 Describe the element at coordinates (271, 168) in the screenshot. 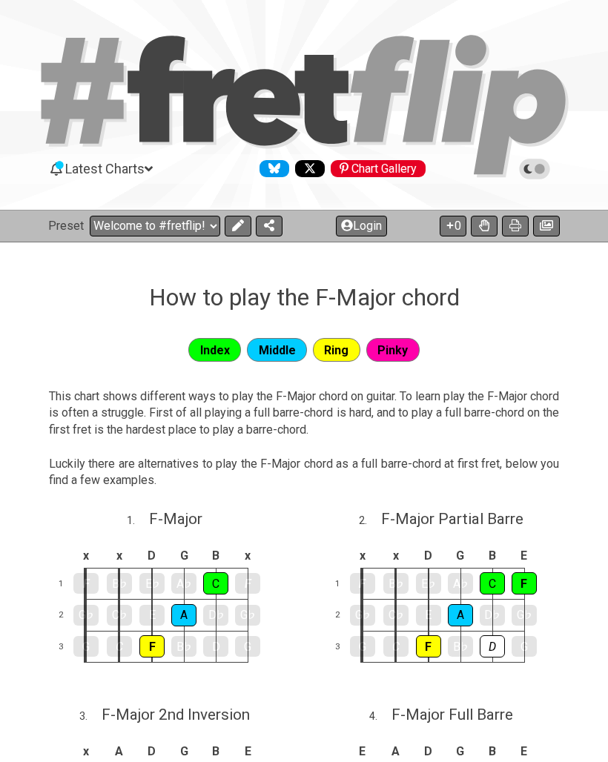

I see `a: Follow #fretflip at Bluesky` at that location.